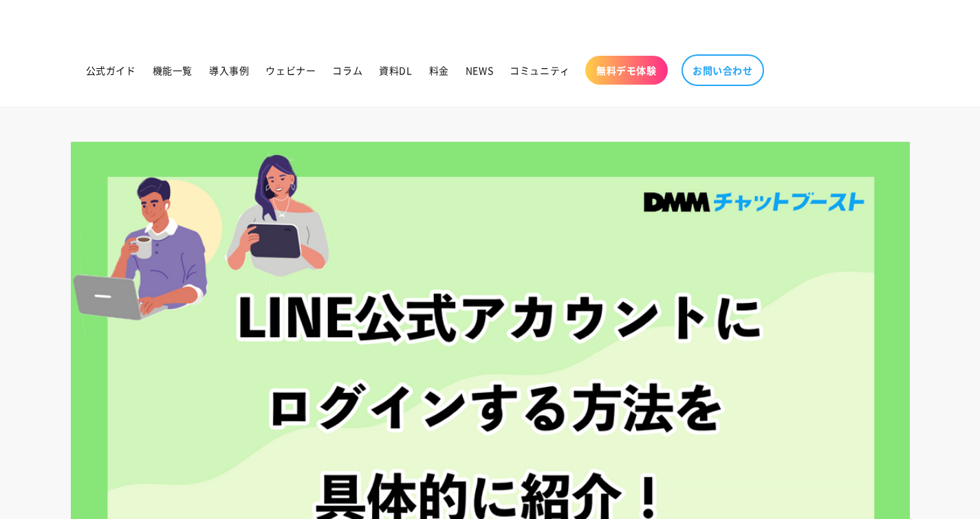 The image size is (980, 519). Describe the element at coordinates (290, 70) in the screenshot. I see `a: ウェビナー` at that location.